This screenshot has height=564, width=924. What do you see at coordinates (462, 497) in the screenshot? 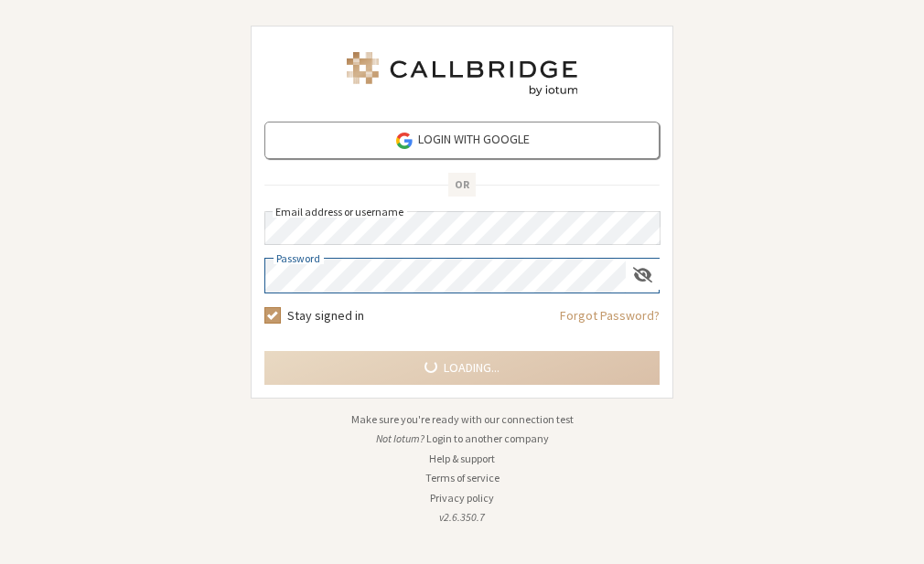
I see `a: Privacy policy` at bounding box center [462, 497].